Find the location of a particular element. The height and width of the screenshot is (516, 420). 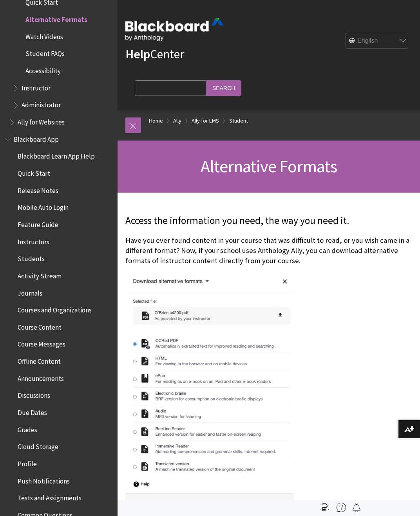

p: Access the information you need, the way you need it. is located at coordinates (269, 221).